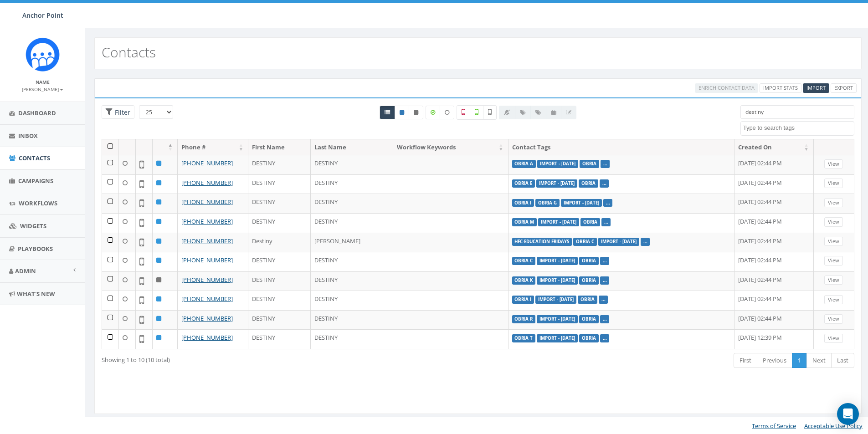  Describe the element at coordinates (833, 426) in the screenshot. I see `a: Acceptable Use Policy` at that location.